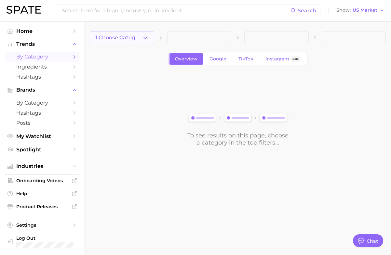 The height and width of the screenshot is (255, 391). What do you see at coordinates (42, 123) in the screenshot?
I see `a: Posts` at bounding box center [42, 123].